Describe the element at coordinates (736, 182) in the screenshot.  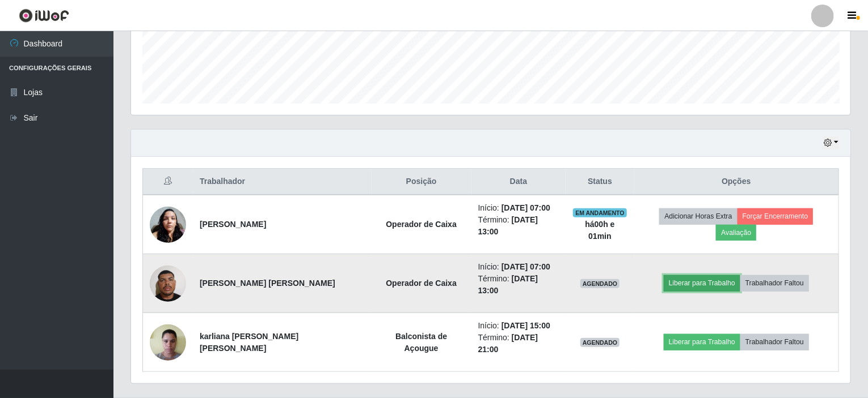
I see `th: Opções` at that location.